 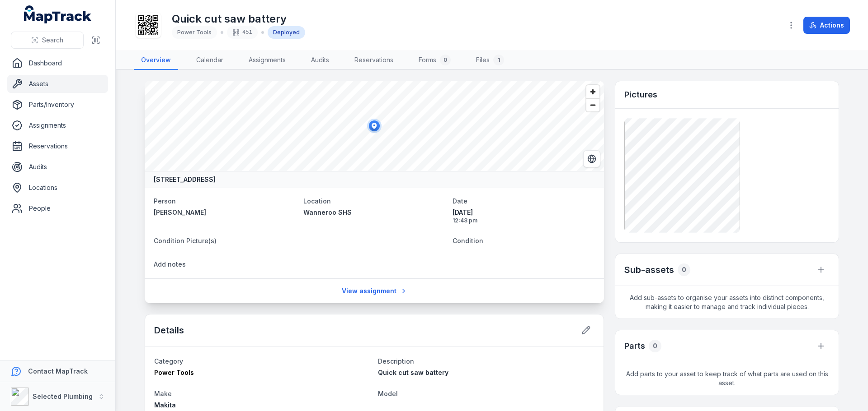 What do you see at coordinates (327, 212) in the screenshot?
I see `span: Wanneroo SHS` at bounding box center [327, 212].